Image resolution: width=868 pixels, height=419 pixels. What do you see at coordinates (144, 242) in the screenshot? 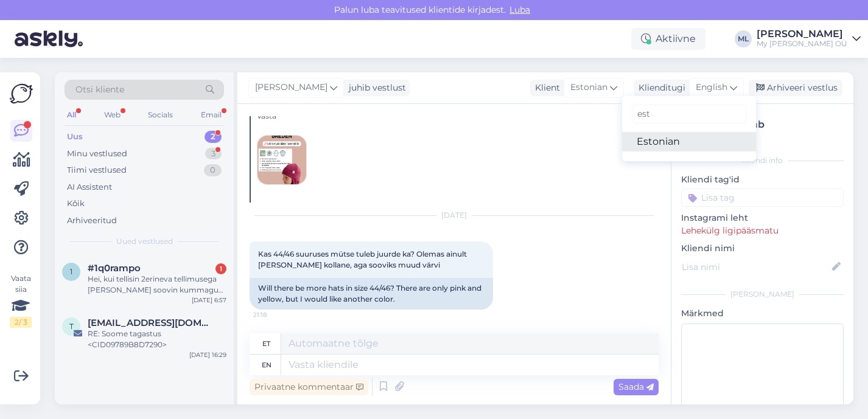
I see `span: Uued vestlused` at bounding box center [144, 242].